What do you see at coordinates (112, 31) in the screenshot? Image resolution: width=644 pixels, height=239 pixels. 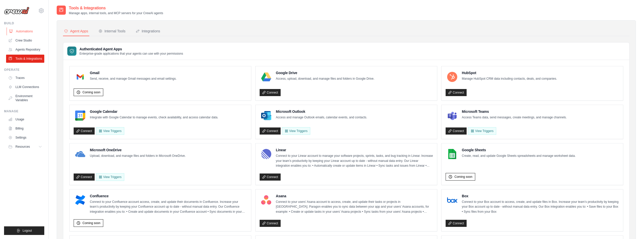 I see `button: Internal Tools` at bounding box center [112, 31].